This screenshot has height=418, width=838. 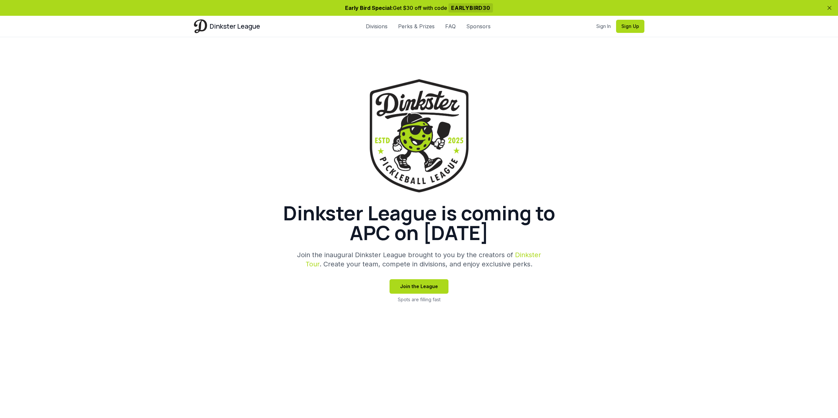 I want to click on button: Dismiss banner, so click(x=829, y=8).